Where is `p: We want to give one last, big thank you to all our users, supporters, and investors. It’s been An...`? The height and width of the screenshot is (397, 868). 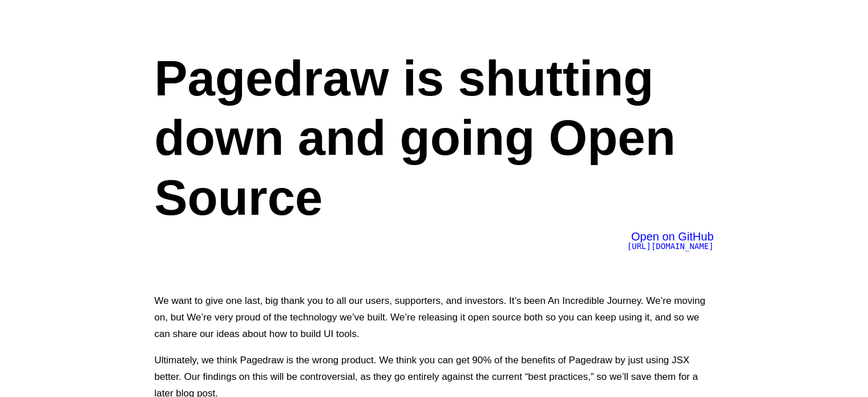 p: We want to give one last, big thank you to all our users, supporters, and investors. It’s been An... is located at coordinates (434, 317).